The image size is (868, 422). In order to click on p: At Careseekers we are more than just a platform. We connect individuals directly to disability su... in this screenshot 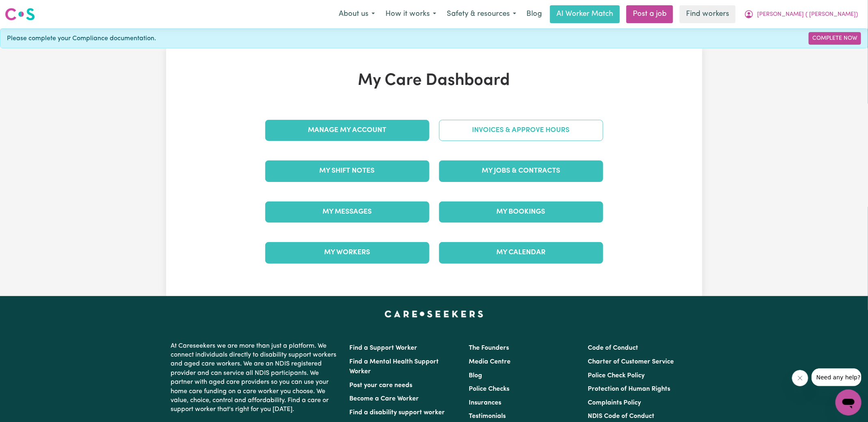, I will do `click(256, 378)`.